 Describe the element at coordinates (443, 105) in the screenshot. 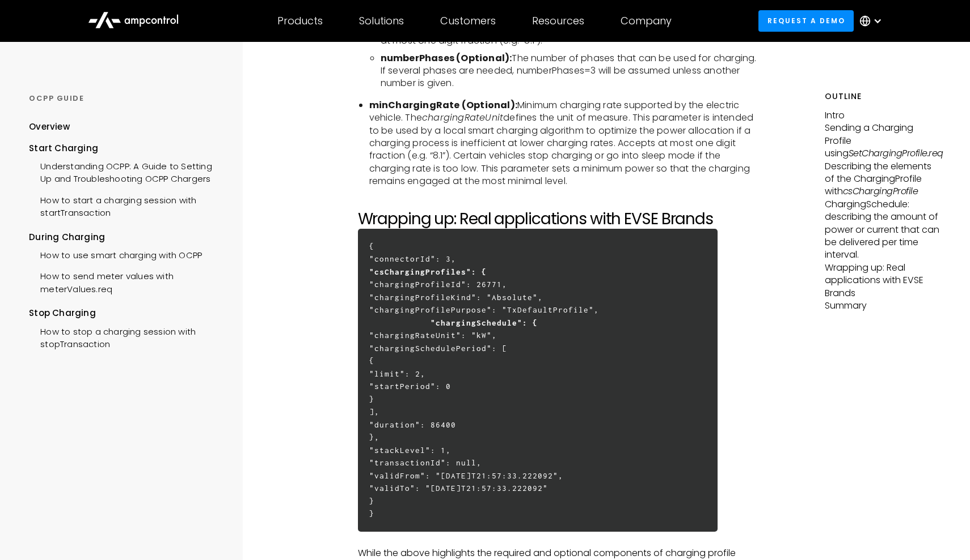

I see `b: minChargingRate (Optional):` at that location.